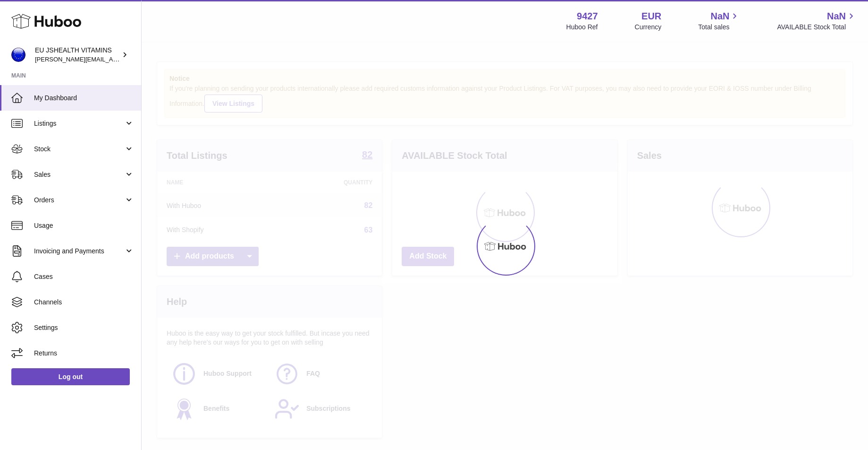 Image resolution: width=868 pixels, height=450 pixels. What do you see at coordinates (84, 225) in the screenshot?
I see `span: Usage` at bounding box center [84, 225].